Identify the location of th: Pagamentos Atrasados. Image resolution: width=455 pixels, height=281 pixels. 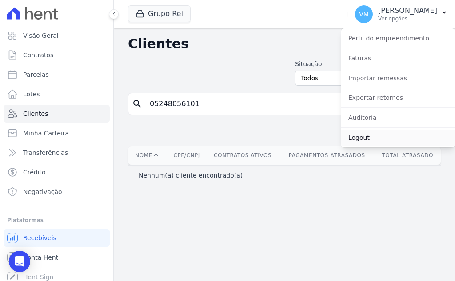
(327, 156).